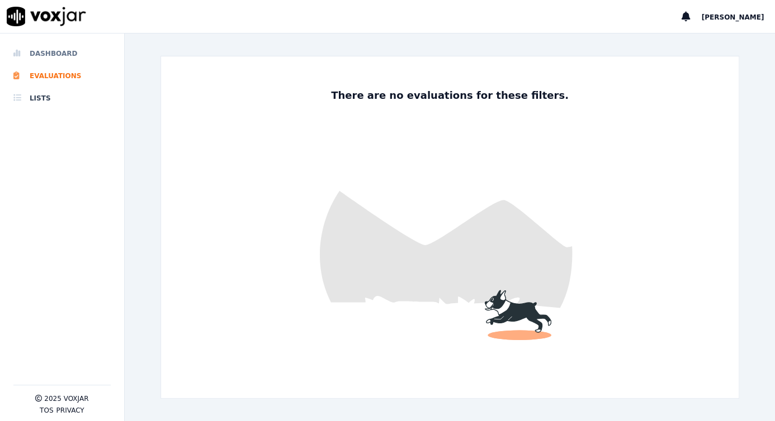 The height and width of the screenshot is (421, 775). I want to click on p: 2025 Voxjar, so click(66, 399).